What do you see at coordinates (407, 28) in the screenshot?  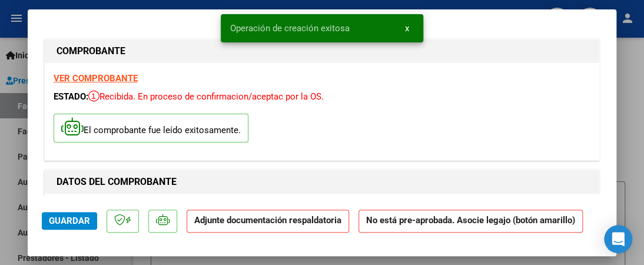 I see `span: x` at bounding box center [407, 28].